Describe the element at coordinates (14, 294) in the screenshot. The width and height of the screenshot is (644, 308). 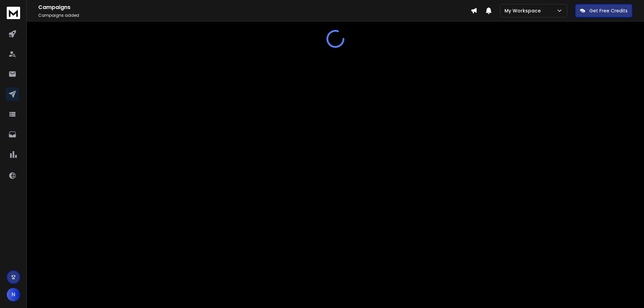
I see `span: N` at that location.